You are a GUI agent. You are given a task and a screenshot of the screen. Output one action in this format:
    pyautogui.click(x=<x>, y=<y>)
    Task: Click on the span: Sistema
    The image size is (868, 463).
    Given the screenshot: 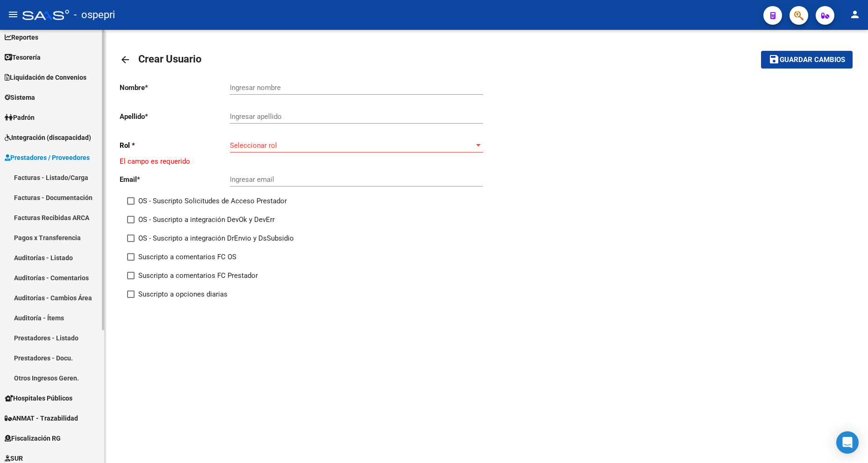 What is the action you would take?
    pyautogui.click(x=20, y=98)
    